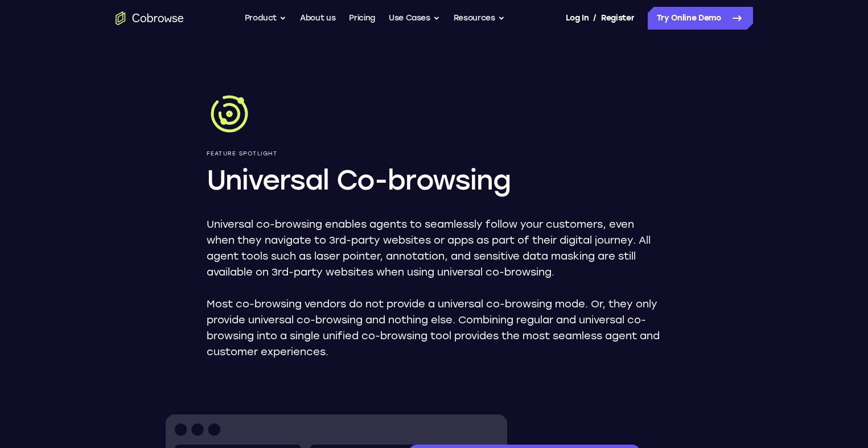 This screenshot has height=448, width=868. I want to click on button: Use Cases, so click(414, 18).